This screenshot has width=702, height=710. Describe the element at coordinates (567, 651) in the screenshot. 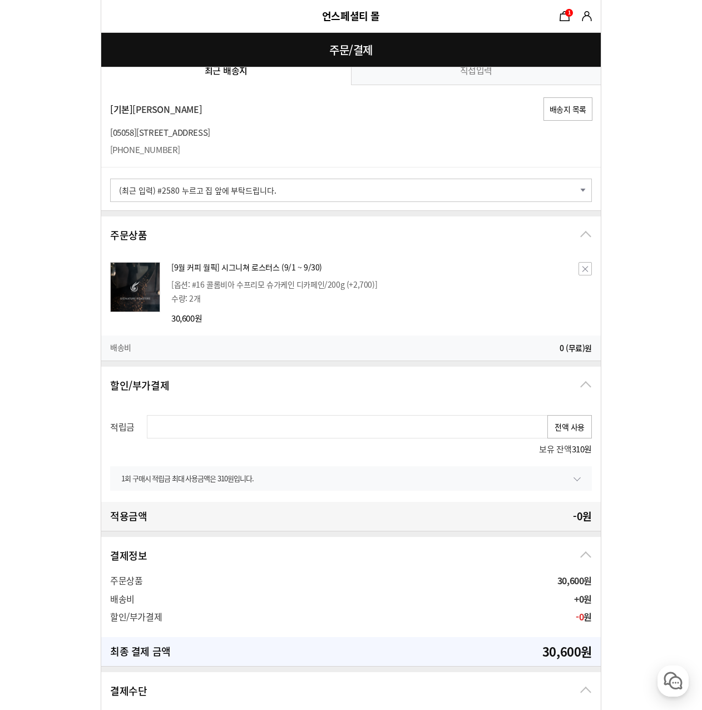

I see `strong: 원` at that location.